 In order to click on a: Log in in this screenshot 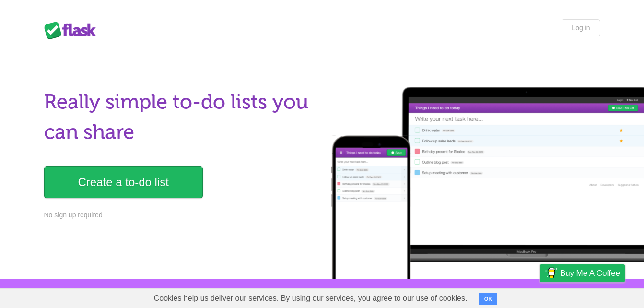, I will do `click(581, 28)`.